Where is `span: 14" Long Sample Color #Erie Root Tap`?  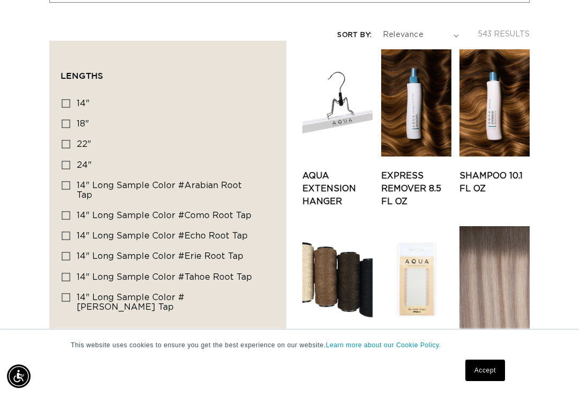
span: 14" Long Sample Color #Erie Root Tap is located at coordinates (160, 256).